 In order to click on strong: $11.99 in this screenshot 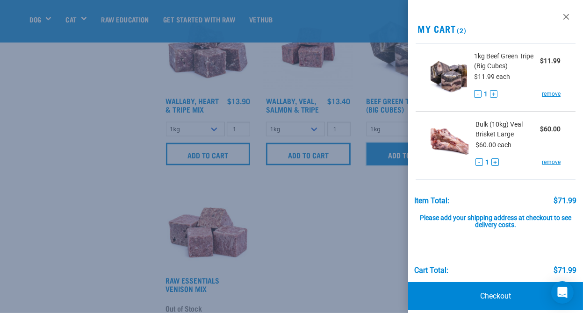, I will do `click(550, 61)`.